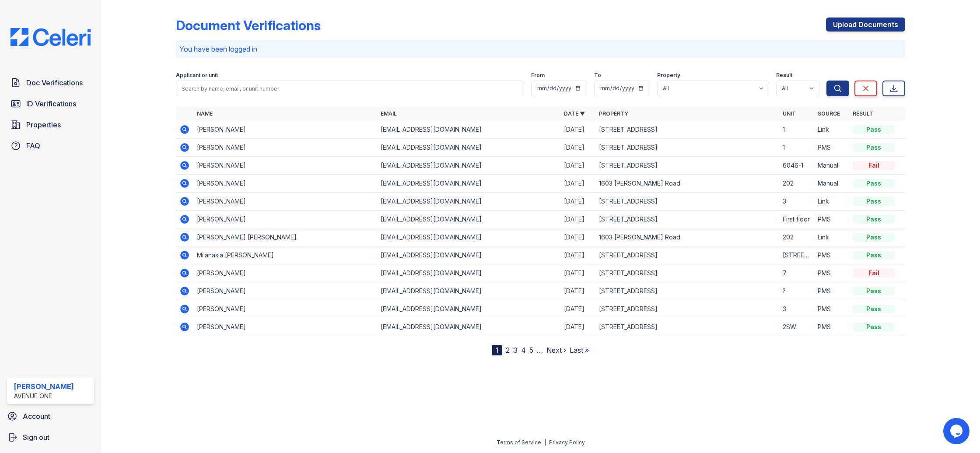  What do you see at coordinates (51, 104) in the screenshot?
I see `a: ID Verifications` at bounding box center [51, 104].